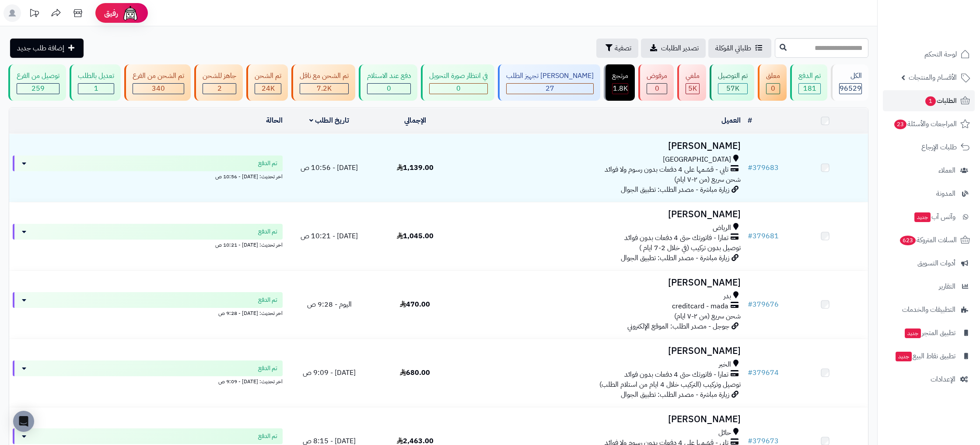  I want to click on div: 1, so click(96, 88).